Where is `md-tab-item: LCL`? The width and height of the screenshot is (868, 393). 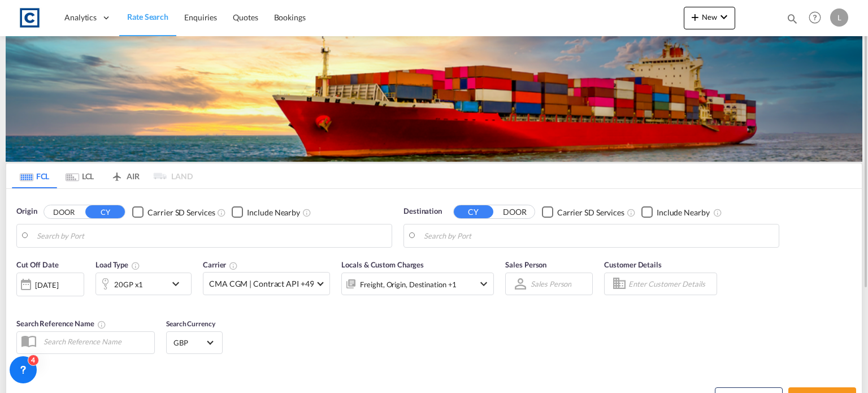
md-tab-item: LCL is located at coordinates (80, 175).